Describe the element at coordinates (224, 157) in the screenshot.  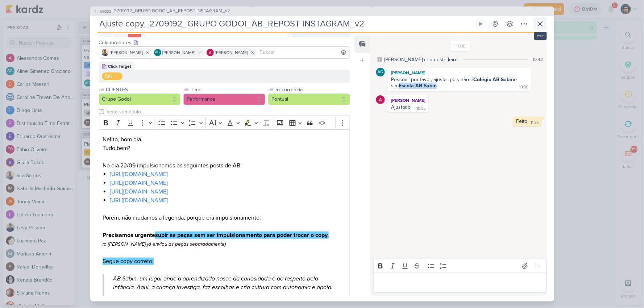
I see `p: Tudo bem? No dia 22/09 impulsionamos os seguintes posts de AB:` at that location.